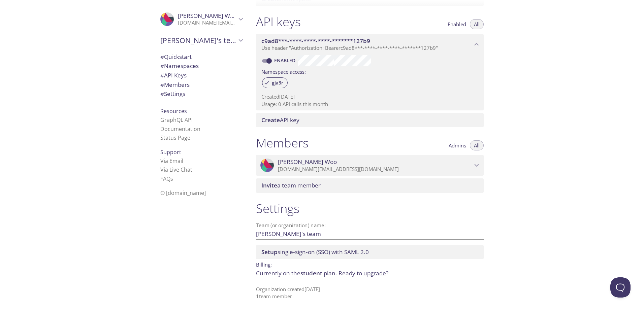 This screenshot has width=644, height=311. I want to click on button: Enabled, so click(457, 24).